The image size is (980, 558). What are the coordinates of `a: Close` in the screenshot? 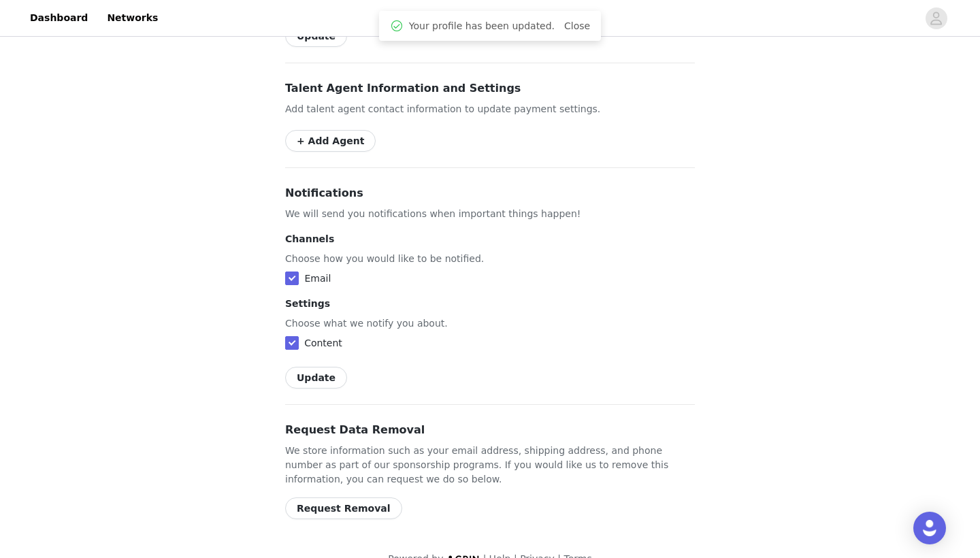 It's located at (577, 26).